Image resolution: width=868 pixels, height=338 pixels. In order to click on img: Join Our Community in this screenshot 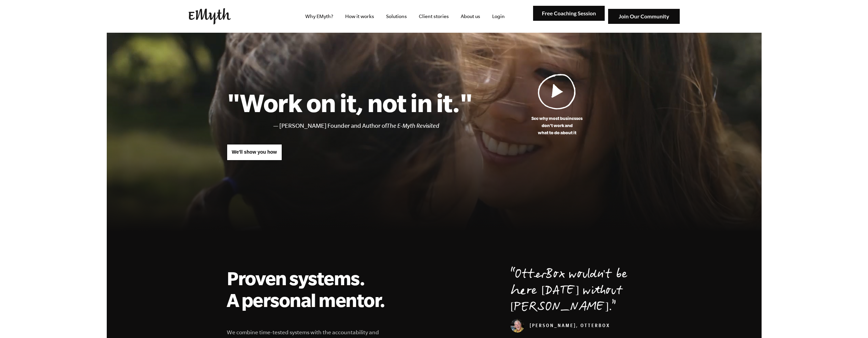, I will do `click(644, 17)`.